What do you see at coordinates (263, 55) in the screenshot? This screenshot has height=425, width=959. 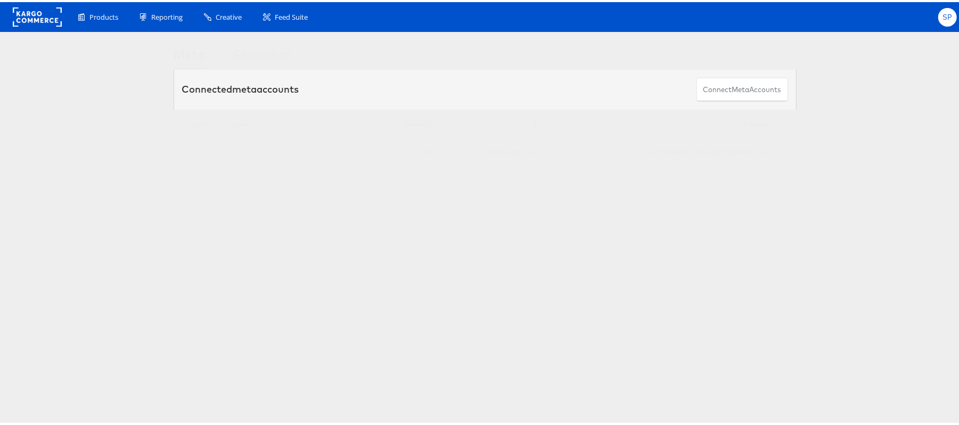 I see `div: Snapchat` at bounding box center [263, 55].